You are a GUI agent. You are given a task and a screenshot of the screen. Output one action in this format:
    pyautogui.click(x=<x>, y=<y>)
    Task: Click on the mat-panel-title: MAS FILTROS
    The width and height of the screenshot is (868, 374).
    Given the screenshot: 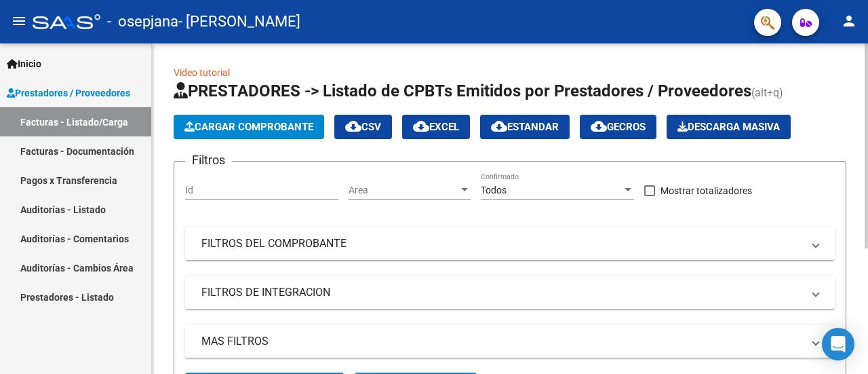 What is the action you would take?
    pyautogui.click(x=502, y=342)
    